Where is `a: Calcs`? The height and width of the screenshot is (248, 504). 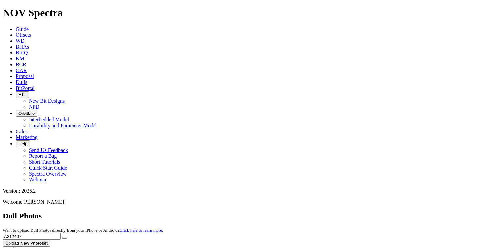 a: Calcs is located at coordinates (22, 131).